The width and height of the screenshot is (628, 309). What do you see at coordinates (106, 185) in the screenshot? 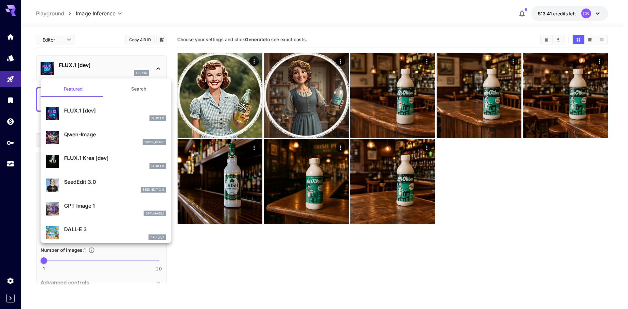
I see `div: SeedEdit 3.0seed_edit_3_0` at bounding box center [106, 185].